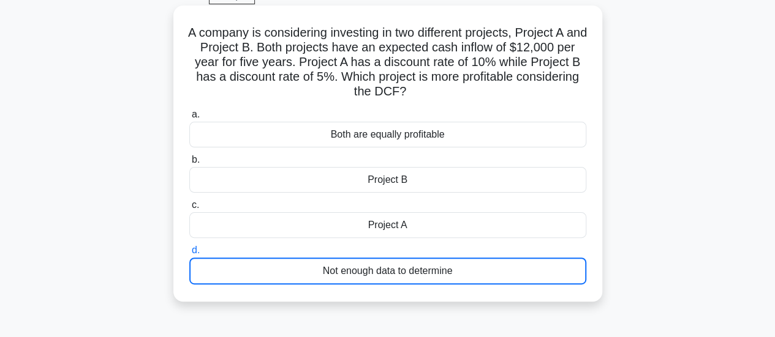 The width and height of the screenshot is (775, 337). What do you see at coordinates (388, 271) in the screenshot?
I see `div: Not enough data to determine` at bounding box center [388, 271].